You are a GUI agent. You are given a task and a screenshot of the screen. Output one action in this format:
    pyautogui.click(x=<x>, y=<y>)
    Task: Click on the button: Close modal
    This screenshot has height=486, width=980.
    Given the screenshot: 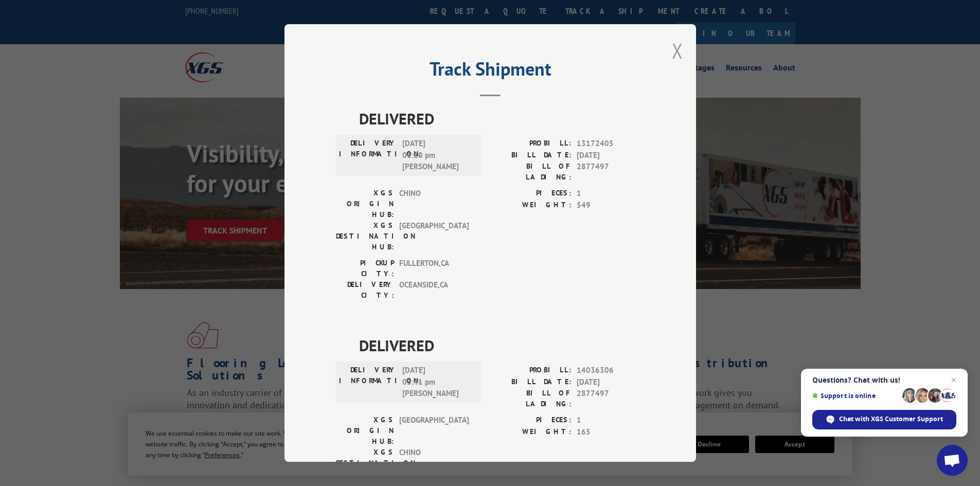 What is the action you would take?
    pyautogui.click(x=678, y=50)
    